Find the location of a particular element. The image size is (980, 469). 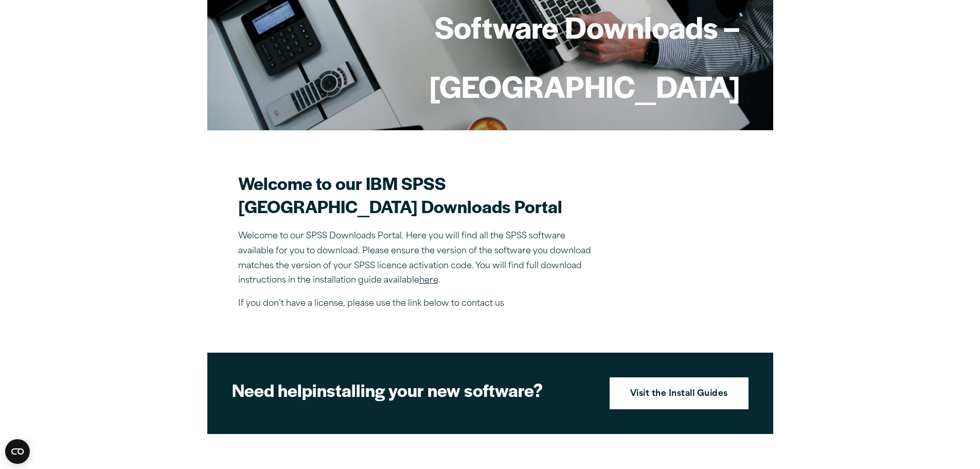

button: Open CMP widget is located at coordinates (18, 451).